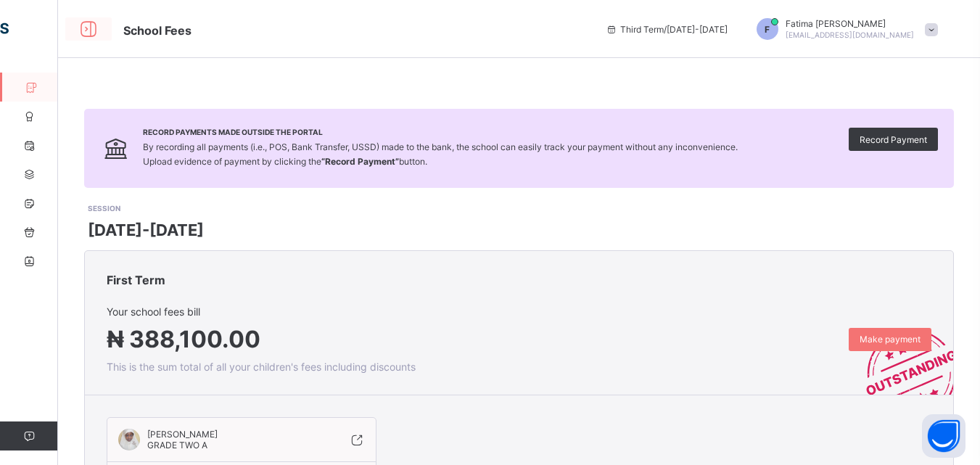 The image size is (980, 465). What do you see at coordinates (360, 161) in the screenshot?
I see `b: “Record Payment”` at bounding box center [360, 161].